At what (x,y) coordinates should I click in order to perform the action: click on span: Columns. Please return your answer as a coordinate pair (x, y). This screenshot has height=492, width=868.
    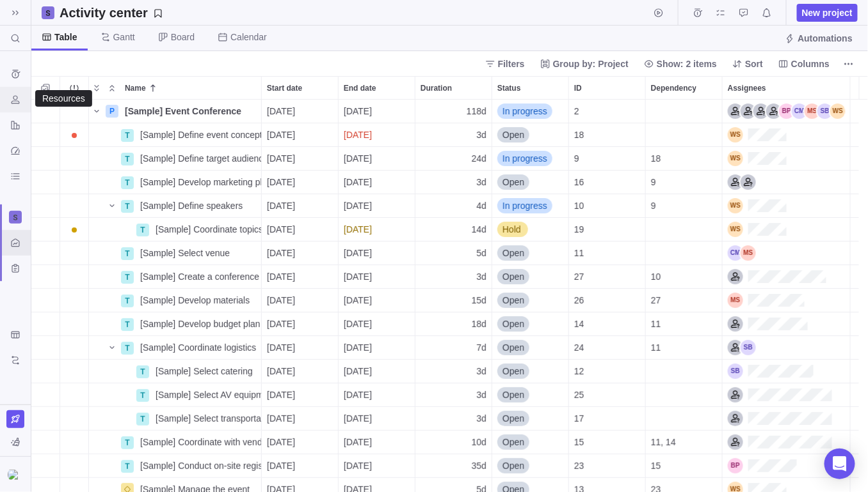
    Looking at the image, I should click on (810, 64).